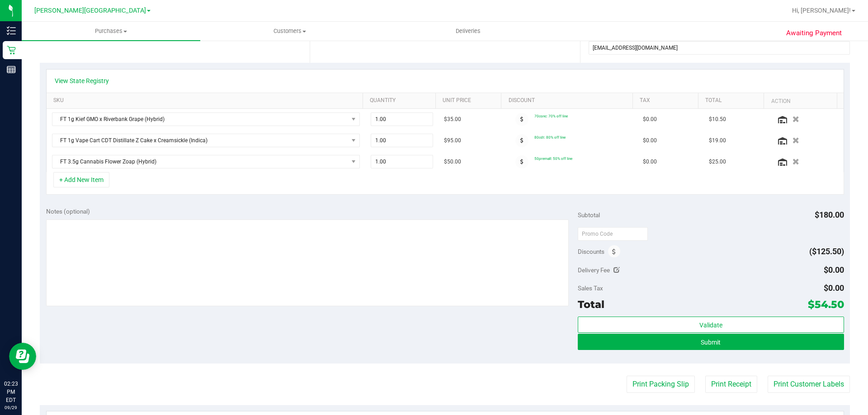  What do you see at coordinates (731, 385) in the screenshot?
I see `button: Print Receipt` at bounding box center [731, 385].